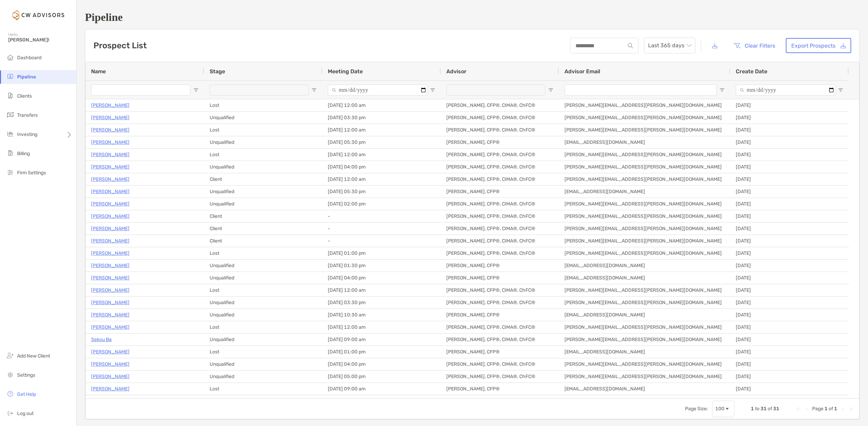 The width and height of the screenshot is (868, 426). I want to click on a: Sekou Ba, so click(101, 339).